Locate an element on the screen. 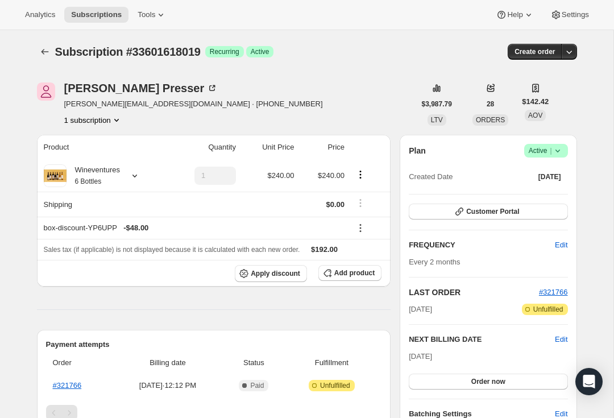 The width and height of the screenshot is (614, 418). h2: NEXT BILLING DATE is located at coordinates (481, 339).